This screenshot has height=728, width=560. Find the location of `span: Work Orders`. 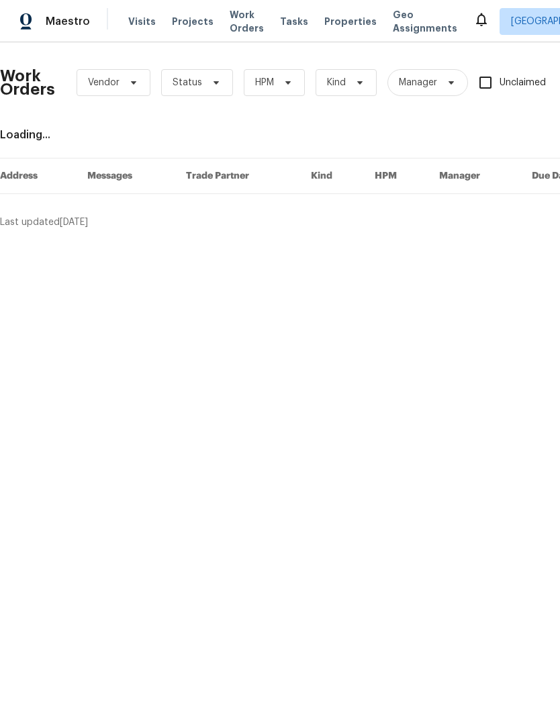

span: Work Orders is located at coordinates (247, 22).